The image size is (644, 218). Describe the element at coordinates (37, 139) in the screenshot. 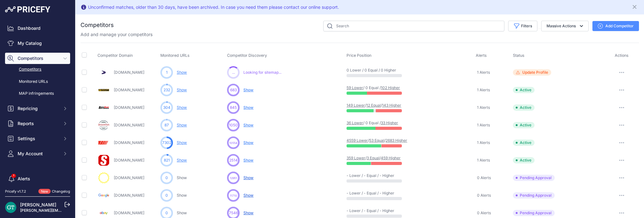

I see `button: Settings` at that location.